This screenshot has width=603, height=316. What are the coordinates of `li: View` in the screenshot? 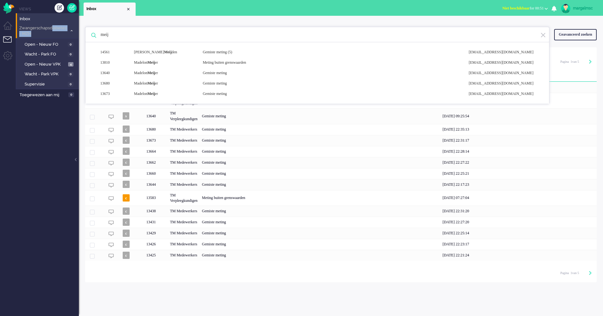 It's located at (109, 9).